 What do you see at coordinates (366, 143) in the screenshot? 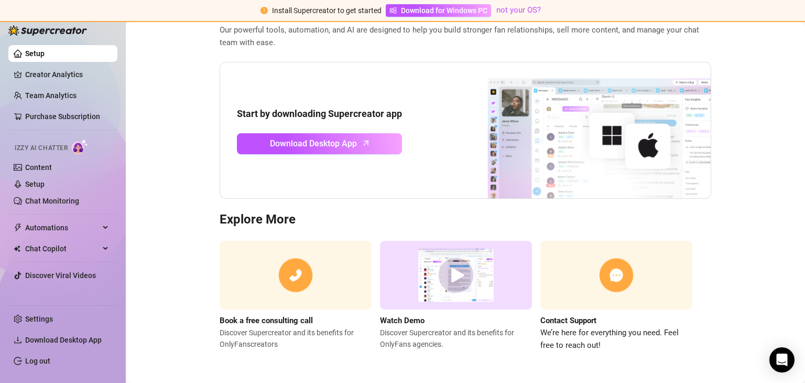
I see `span: arrow-up` at bounding box center [366, 143].